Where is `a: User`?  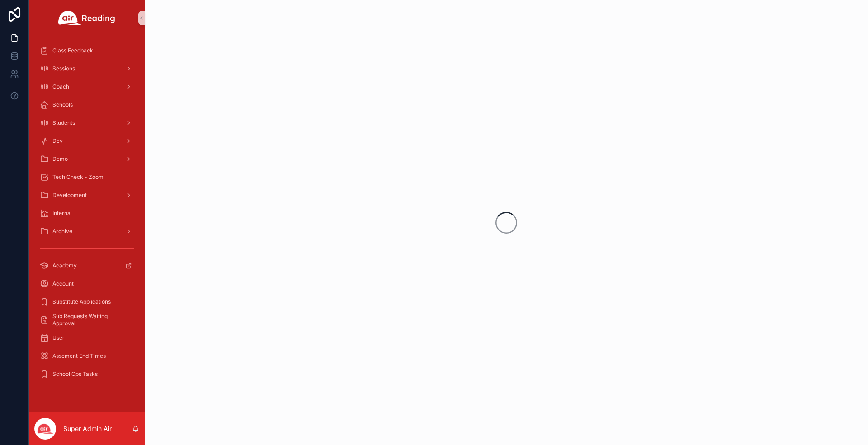
a: User is located at coordinates (87, 338).